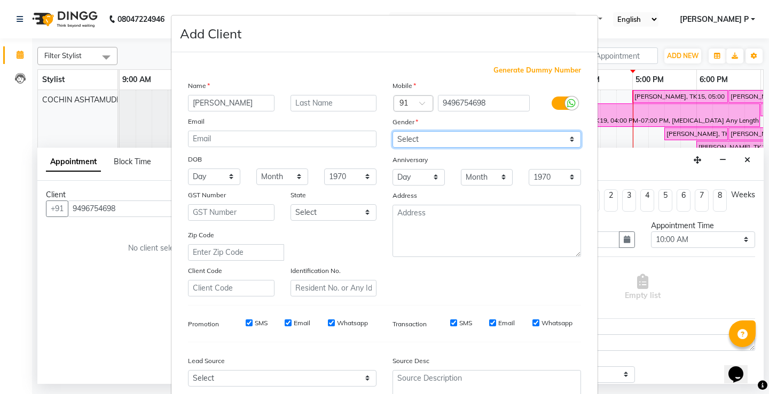  Describe the element at coordinates (199, 86) in the screenshot. I see `label: Name` at that location.